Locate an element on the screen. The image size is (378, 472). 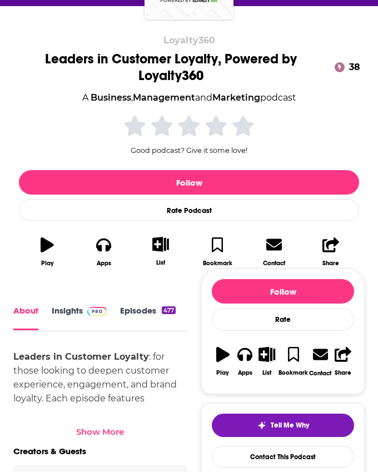
img: tell me why sparkle is located at coordinates (262, 425).